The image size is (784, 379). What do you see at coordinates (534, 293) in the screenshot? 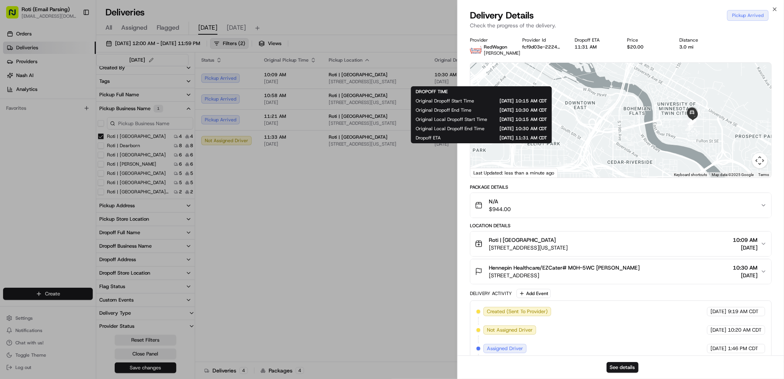
I see `button: Add Event` at bounding box center [534, 293].